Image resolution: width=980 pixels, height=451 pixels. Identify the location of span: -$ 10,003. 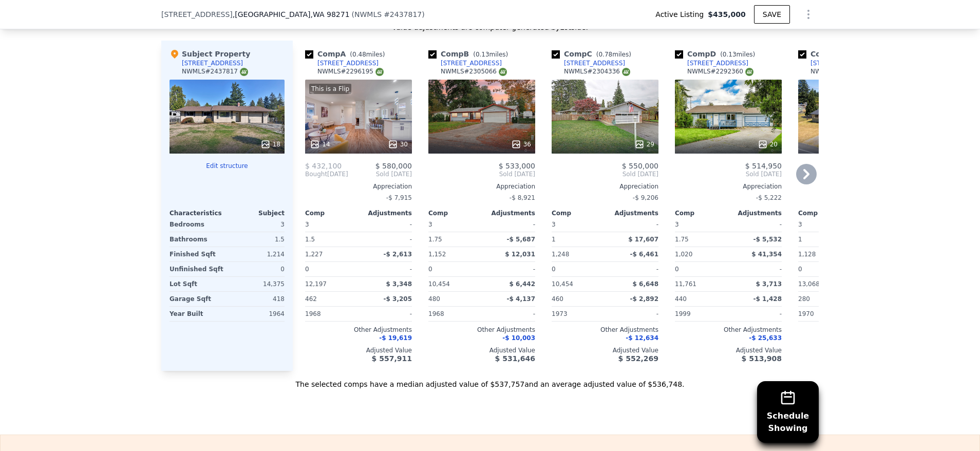
(519, 338).